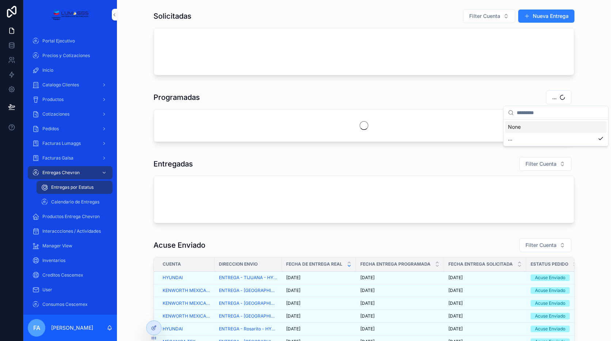 The image size is (611, 341). I want to click on span: ENTREGA - TIJUANA - HYUNDAI, so click(248, 278).